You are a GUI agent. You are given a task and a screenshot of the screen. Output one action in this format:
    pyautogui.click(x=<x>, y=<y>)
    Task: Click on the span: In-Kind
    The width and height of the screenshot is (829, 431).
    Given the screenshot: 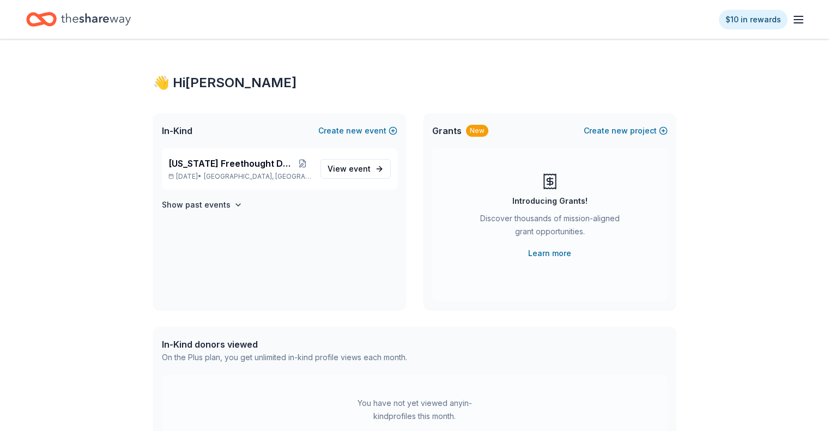 What is the action you would take?
    pyautogui.click(x=177, y=131)
    